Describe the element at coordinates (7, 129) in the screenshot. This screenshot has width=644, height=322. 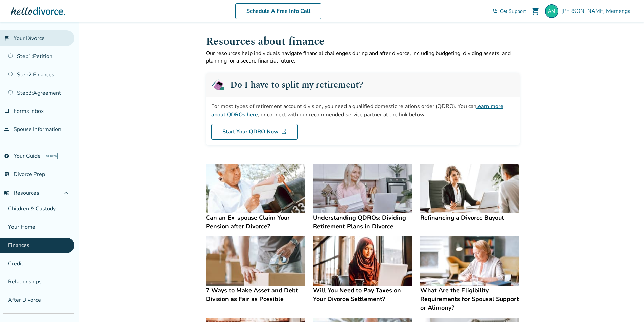
I see `span: people` at that location.